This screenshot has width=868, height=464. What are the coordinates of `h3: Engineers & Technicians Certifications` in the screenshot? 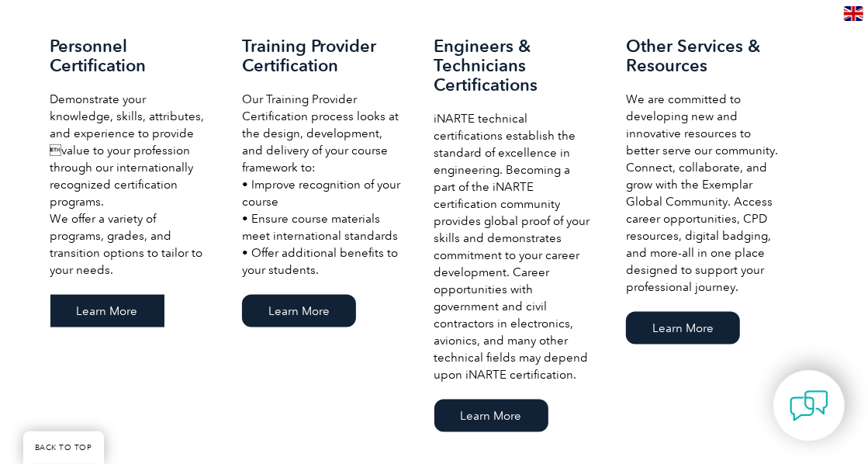 It's located at (515, 65).